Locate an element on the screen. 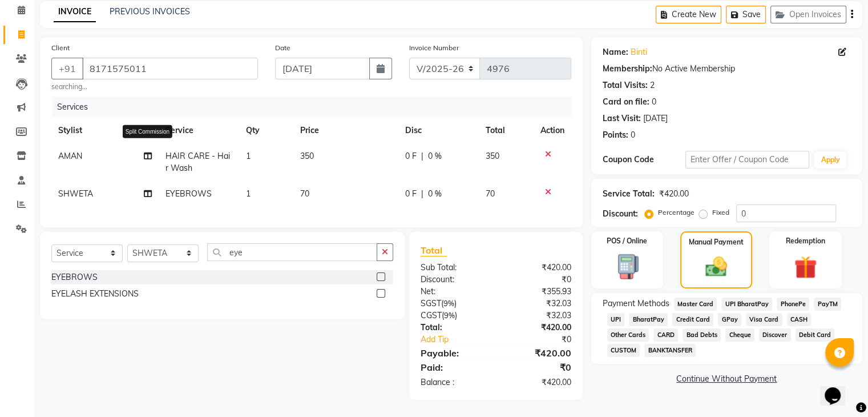  div: Services is located at coordinates (316, 106).